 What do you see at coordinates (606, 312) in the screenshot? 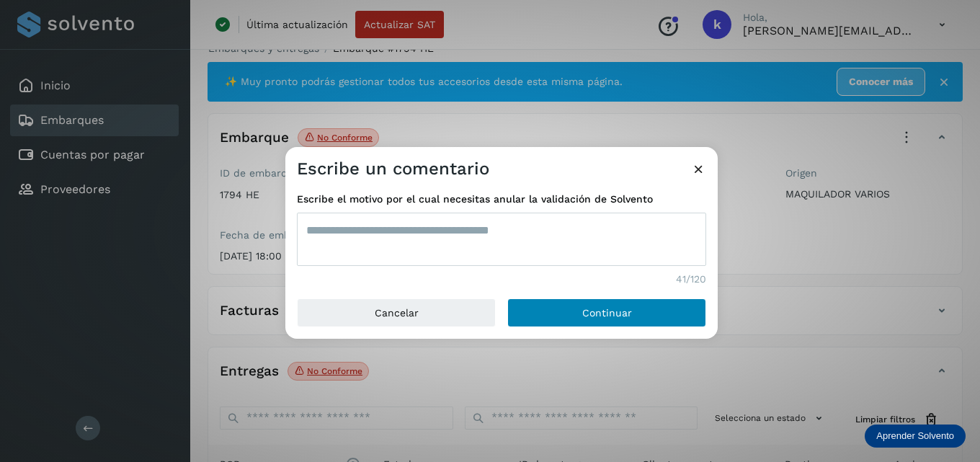
I see `button: Continuar` at bounding box center [606, 312].